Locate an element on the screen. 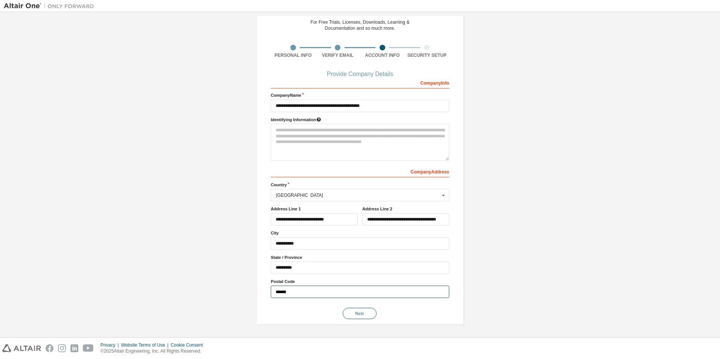 The width and height of the screenshot is (720, 359). img: altair_logo.svg is located at coordinates (21, 348).